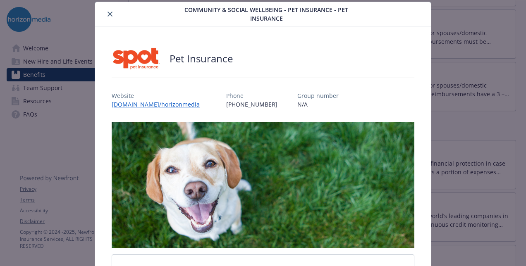  I want to click on img: banner, so click(263, 185).